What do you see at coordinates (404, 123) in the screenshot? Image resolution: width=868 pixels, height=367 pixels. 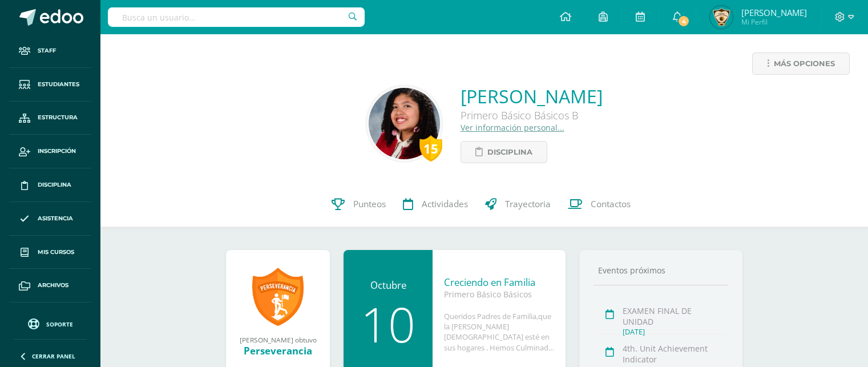 I see `img: c85239ce6e55ff83932947c4d89a3e3a.png` at bounding box center [404, 123].